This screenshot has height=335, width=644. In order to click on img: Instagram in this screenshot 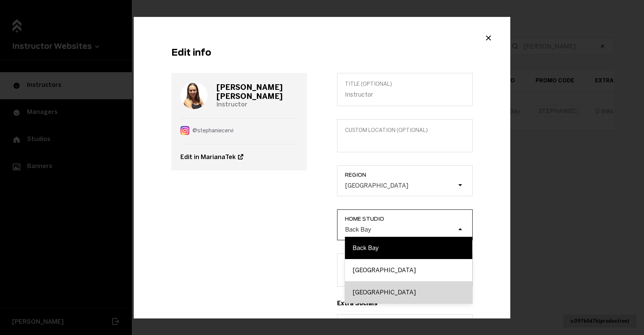, I will do `click(185, 130)`.